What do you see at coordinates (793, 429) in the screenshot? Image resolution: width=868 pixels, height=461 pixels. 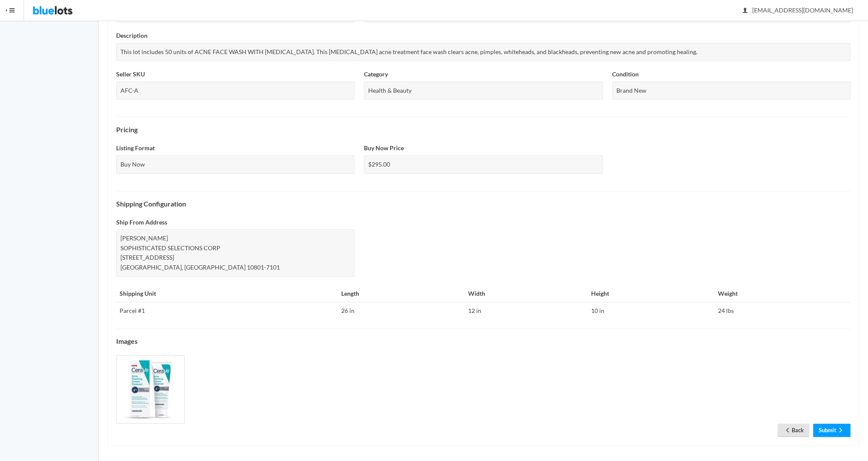 I see `a: arrow backBack` at bounding box center [793, 429].